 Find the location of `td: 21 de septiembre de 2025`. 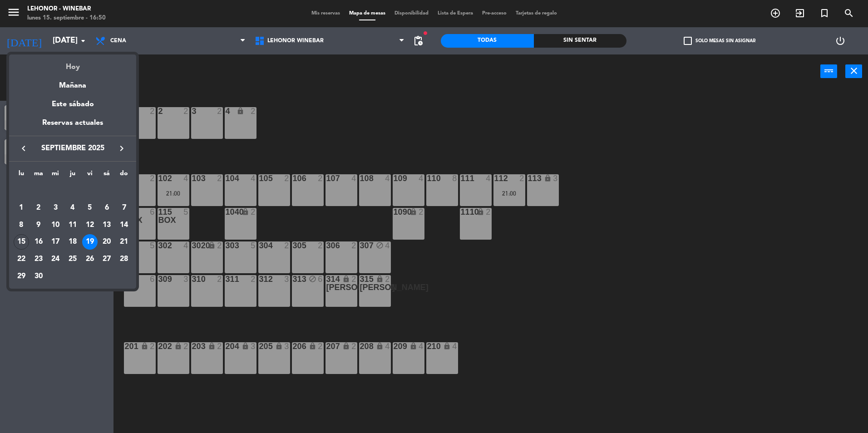

td: 21 de septiembre de 2025 is located at coordinates (124, 242).